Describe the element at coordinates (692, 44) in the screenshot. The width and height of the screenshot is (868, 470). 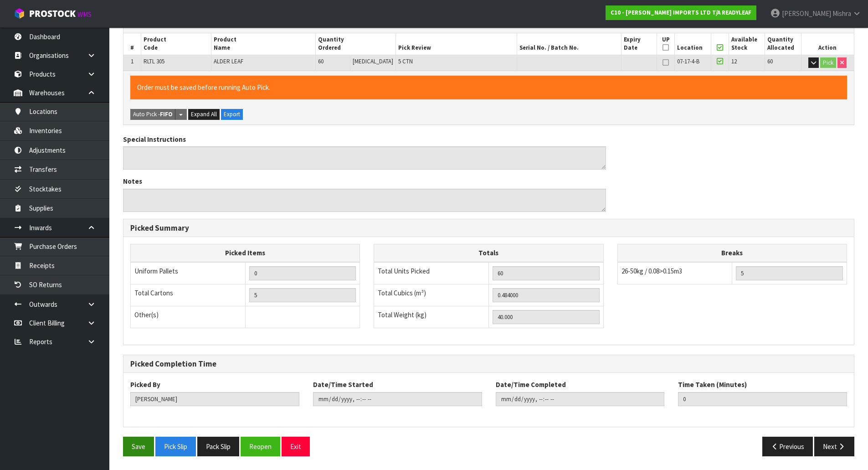
I see `th: Location` at that location.